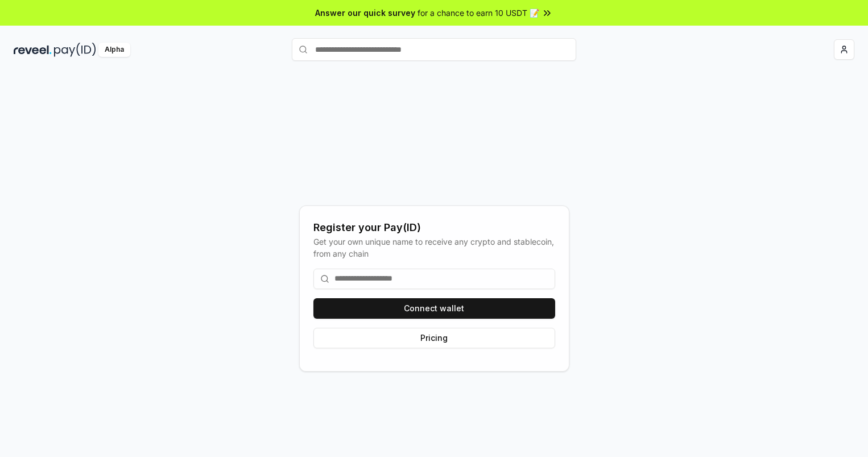  Describe the element at coordinates (434, 308) in the screenshot. I see `button: Connect wallet` at that location.